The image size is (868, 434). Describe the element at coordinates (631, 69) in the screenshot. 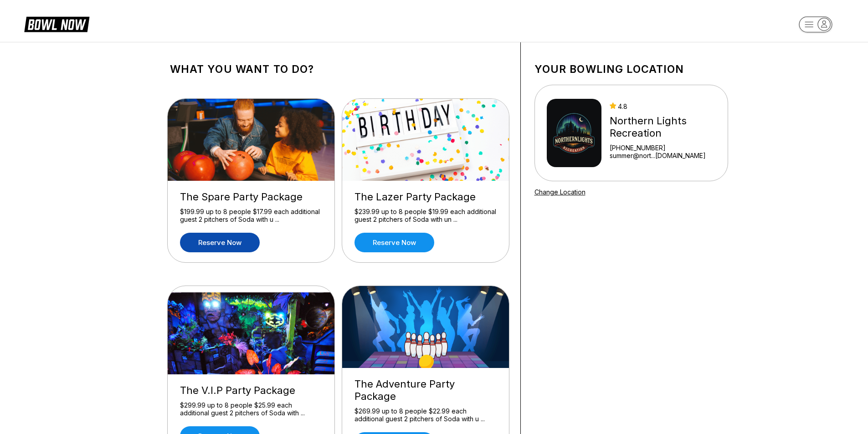

I see `h1: Your bowling location` at that location.